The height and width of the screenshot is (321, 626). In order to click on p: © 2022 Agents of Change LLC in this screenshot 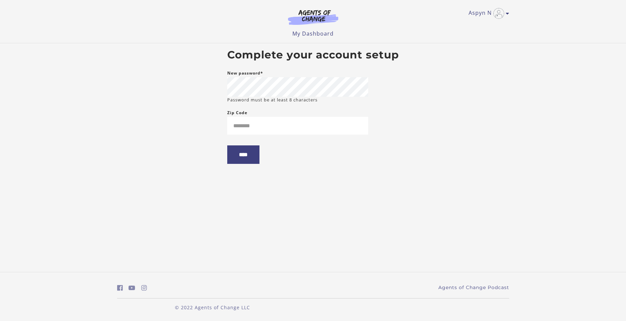, I will do `click(212, 307)`.